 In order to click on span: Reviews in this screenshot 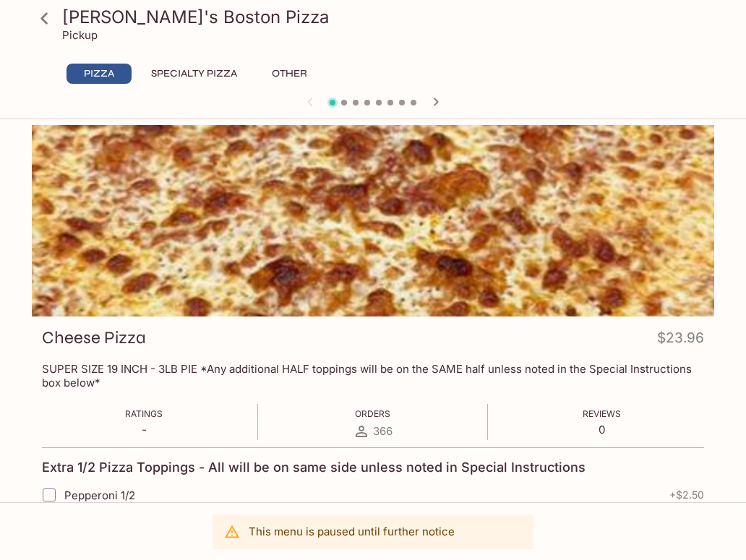, I will do `click(602, 414)`.